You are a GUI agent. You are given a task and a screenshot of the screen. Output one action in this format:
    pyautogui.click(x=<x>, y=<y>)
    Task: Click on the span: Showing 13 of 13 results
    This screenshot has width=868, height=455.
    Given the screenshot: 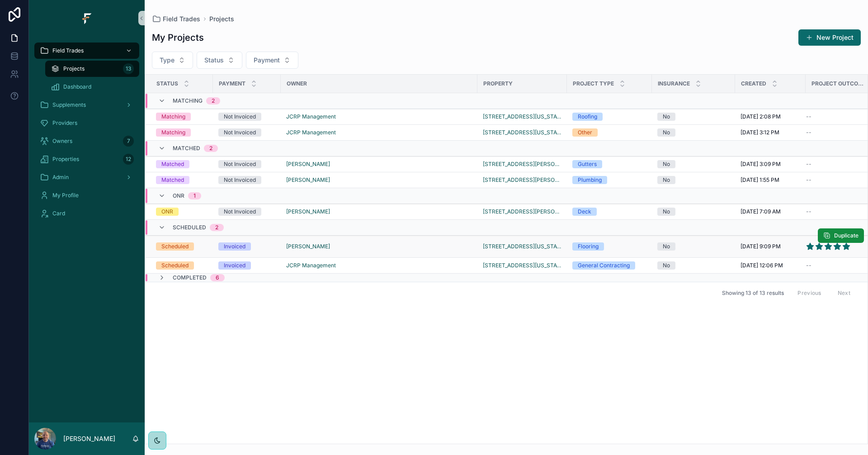 What is the action you would take?
    pyautogui.click(x=753, y=293)
    